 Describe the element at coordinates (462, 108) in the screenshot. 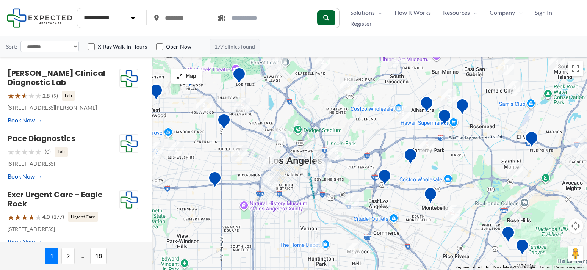

I see `div: Diagnostic Medical Group` at that location.